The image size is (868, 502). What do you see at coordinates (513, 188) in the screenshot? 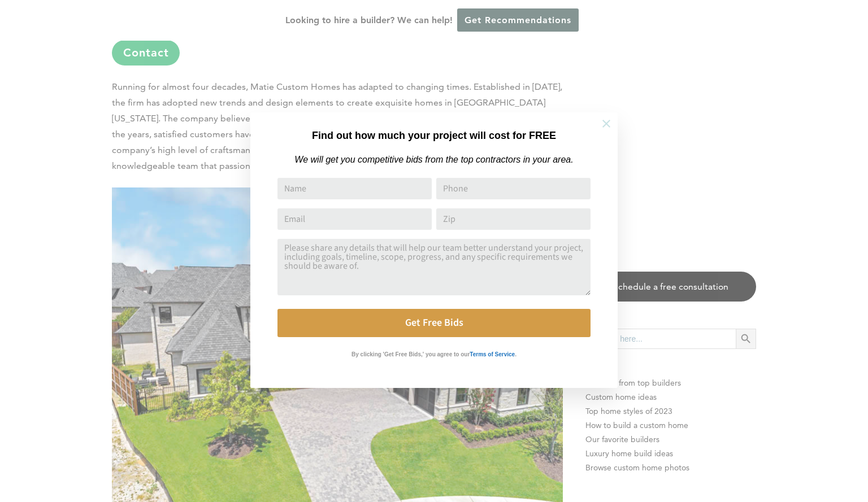
I see `input: Phone` at bounding box center [513, 188].